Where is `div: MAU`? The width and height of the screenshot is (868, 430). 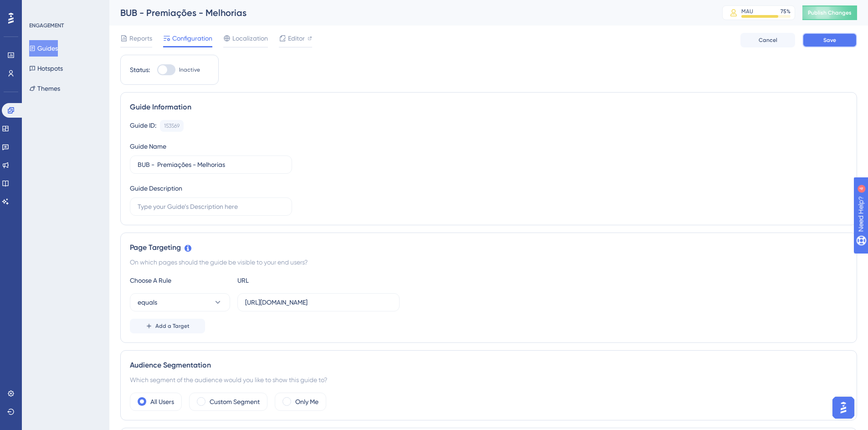
div: MAU is located at coordinates (747, 12).